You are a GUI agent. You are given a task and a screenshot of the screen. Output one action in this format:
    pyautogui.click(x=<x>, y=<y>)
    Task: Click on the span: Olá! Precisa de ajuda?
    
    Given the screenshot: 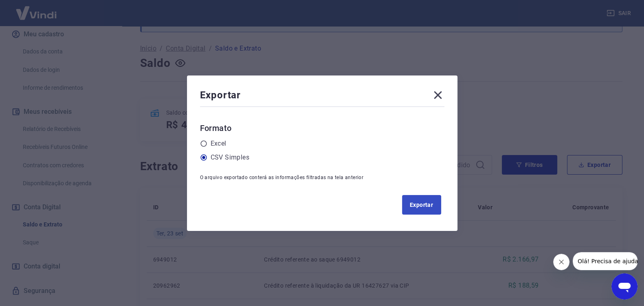 What is the action you would take?
    pyautogui.click(x=37, y=9)
    